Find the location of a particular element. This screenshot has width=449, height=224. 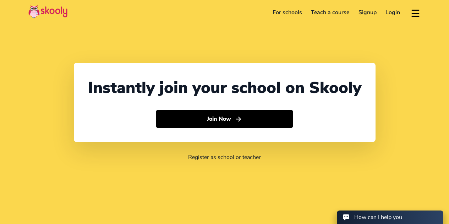

img: Skooly is located at coordinates (48, 11).